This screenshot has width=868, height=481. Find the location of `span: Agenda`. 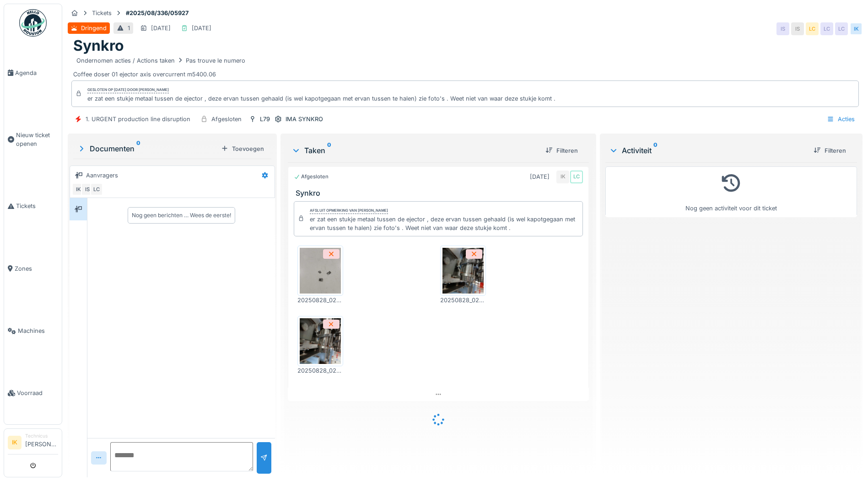

span: Agenda is located at coordinates (37, 73).